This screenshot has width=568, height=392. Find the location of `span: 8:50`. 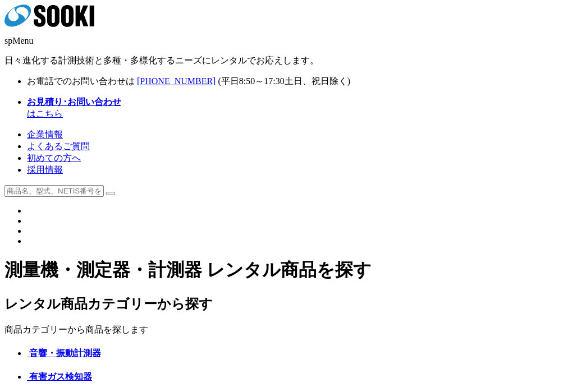

span: 8:50 is located at coordinates (247, 81).